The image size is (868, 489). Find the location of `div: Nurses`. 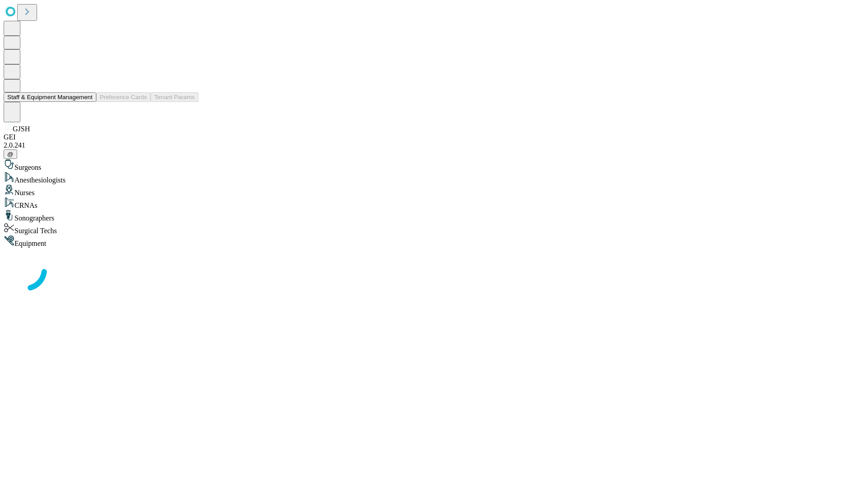

div: Nurses is located at coordinates (434, 190).